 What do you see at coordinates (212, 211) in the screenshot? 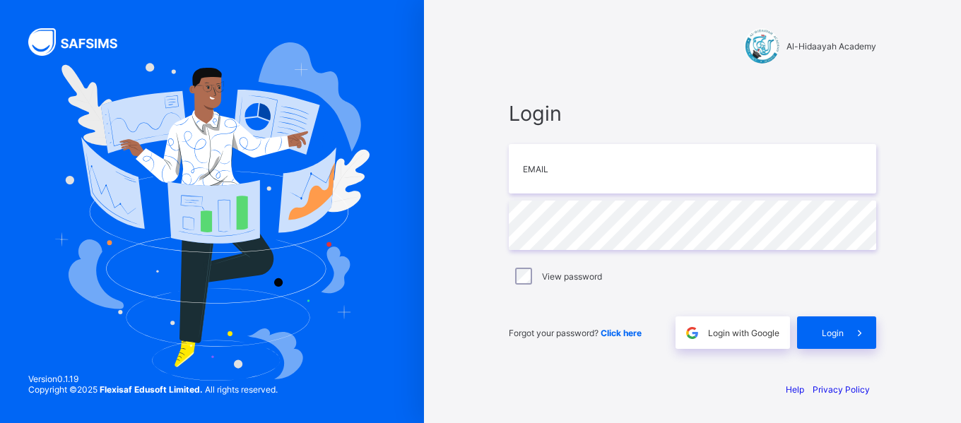
I see `img: Hero Image` at bounding box center [212, 211].